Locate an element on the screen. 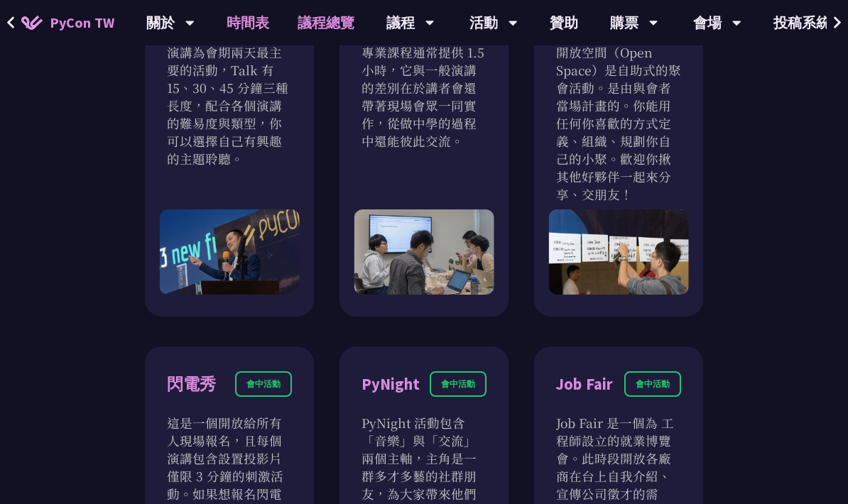 The image size is (848, 504). img: Home icon of PyCon TW 2025 is located at coordinates (32, 23).